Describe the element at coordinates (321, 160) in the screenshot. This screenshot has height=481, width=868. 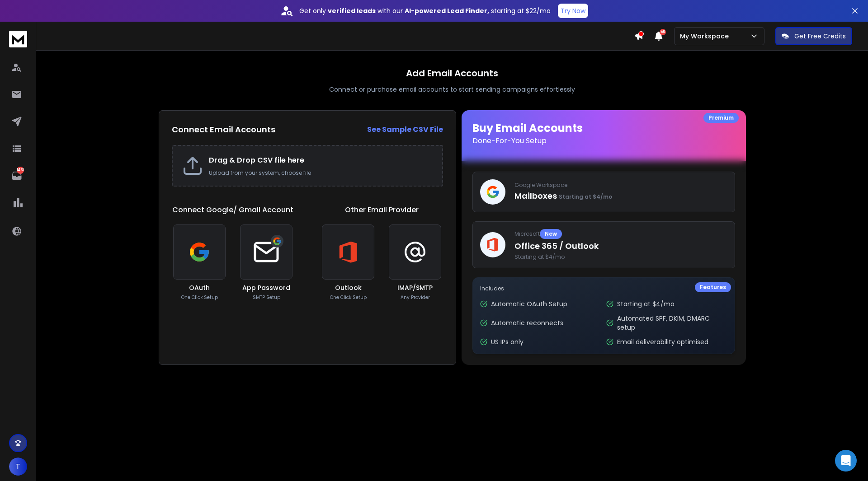
I see `h2: Drag & Drop CSV file here` at that location.